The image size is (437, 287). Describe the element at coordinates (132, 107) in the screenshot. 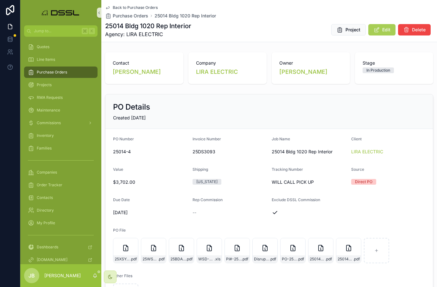

I see `h2: PO Details` at that location.